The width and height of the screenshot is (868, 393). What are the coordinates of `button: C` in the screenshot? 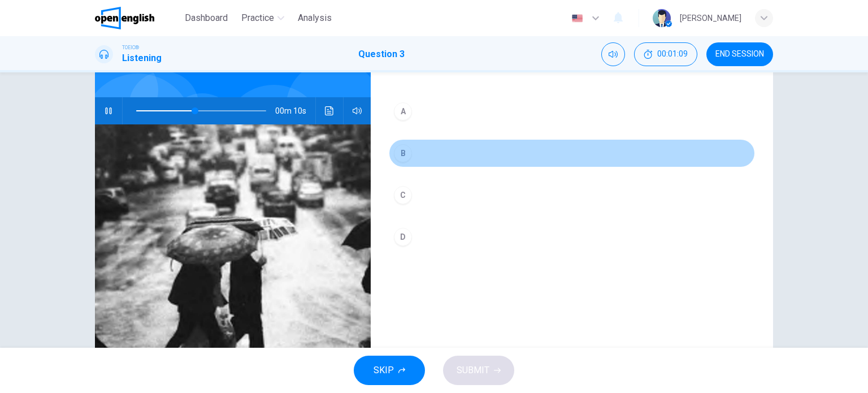 It's located at (572, 195).